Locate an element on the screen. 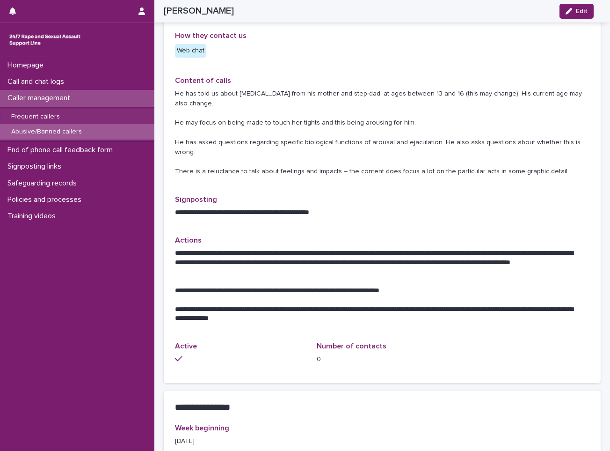  p: Signposting links is located at coordinates (36, 166).